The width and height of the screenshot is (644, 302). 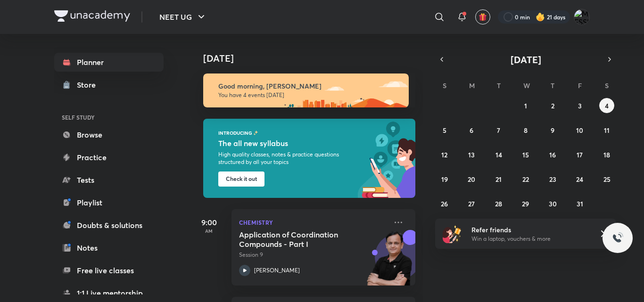 I want to click on a: Playlist, so click(x=109, y=203).